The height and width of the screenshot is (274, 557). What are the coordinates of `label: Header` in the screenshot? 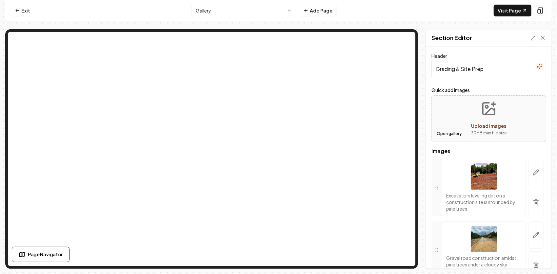 It's located at (440, 56).